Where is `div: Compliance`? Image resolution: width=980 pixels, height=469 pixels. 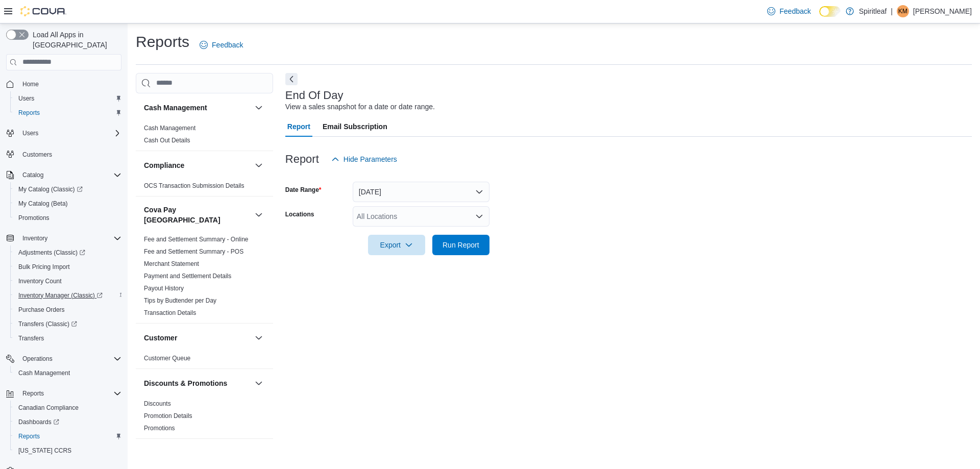 div: Compliance is located at coordinates (204, 188).